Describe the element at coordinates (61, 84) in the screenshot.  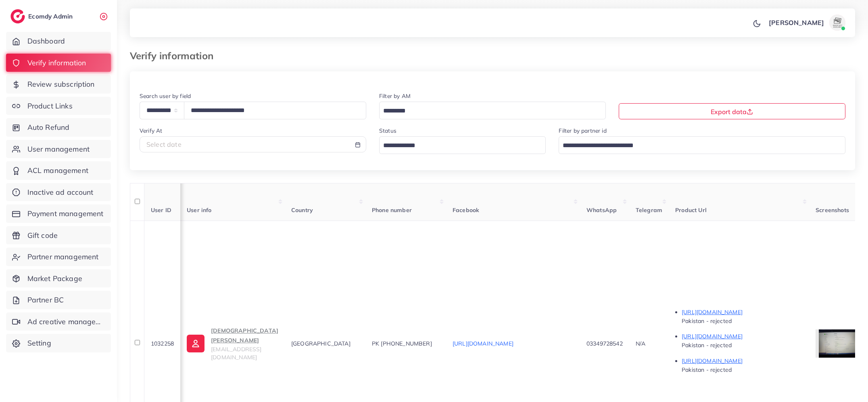
I see `span: Review subscription` at that location.